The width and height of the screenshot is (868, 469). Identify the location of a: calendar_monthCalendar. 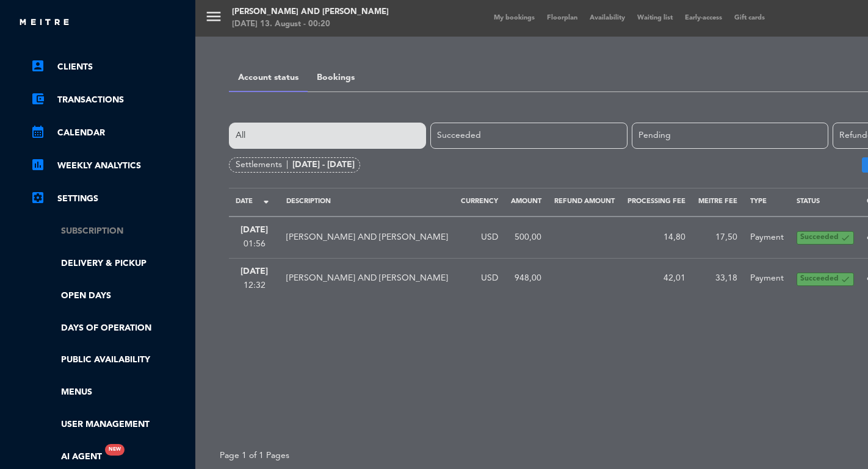
(110, 133).